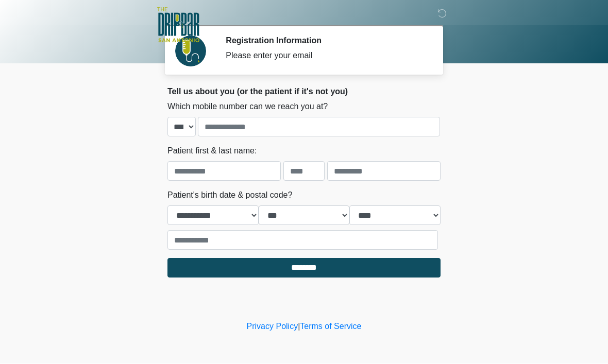  Describe the element at coordinates (230, 195) in the screenshot. I see `label: Patient's birth date & postal code?` at that location.